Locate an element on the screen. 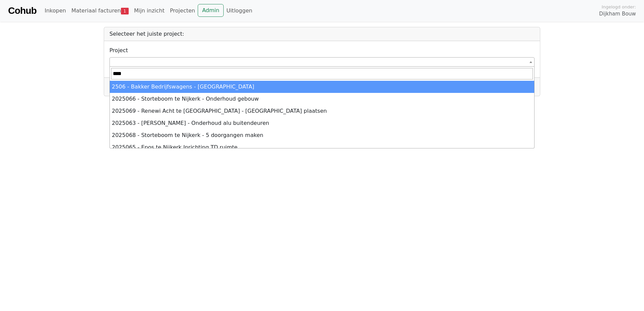 This screenshot has width=644, height=311. div: Selecteer het juiste project: is located at coordinates (322, 34).